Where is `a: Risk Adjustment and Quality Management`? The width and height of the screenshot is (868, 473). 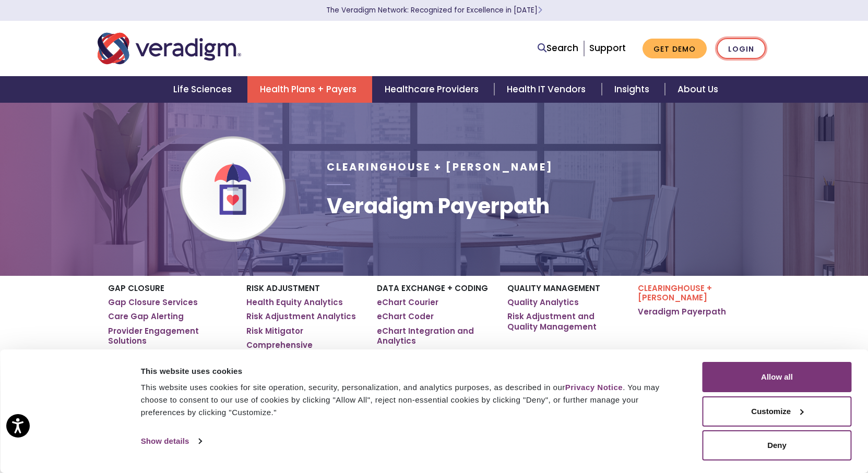 a: Risk Adjustment and Quality Management is located at coordinates (565, 321).